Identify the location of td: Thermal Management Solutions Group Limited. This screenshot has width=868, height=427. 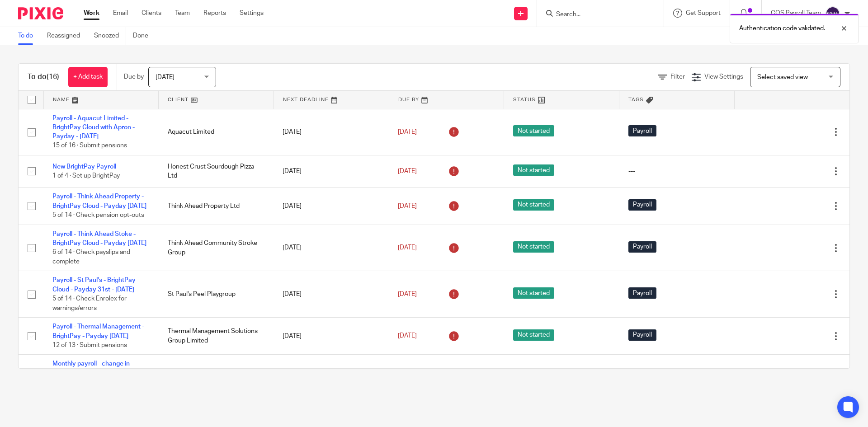
(216, 336).